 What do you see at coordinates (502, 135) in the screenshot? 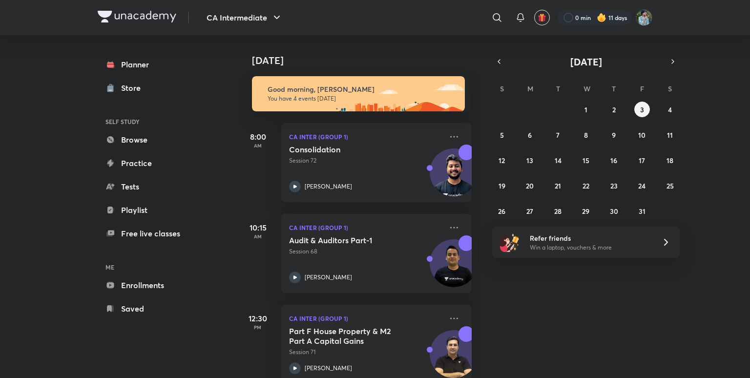
I see `abbr: October 5, 2025` at bounding box center [502, 135].